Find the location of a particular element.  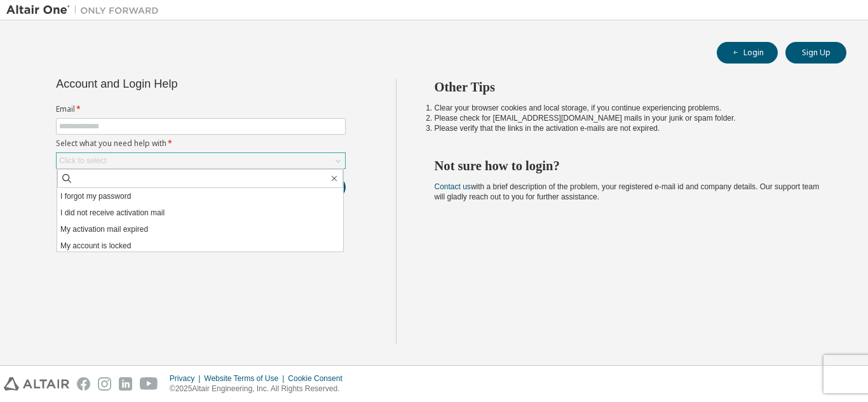

div: Privacy is located at coordinates (187, 379).